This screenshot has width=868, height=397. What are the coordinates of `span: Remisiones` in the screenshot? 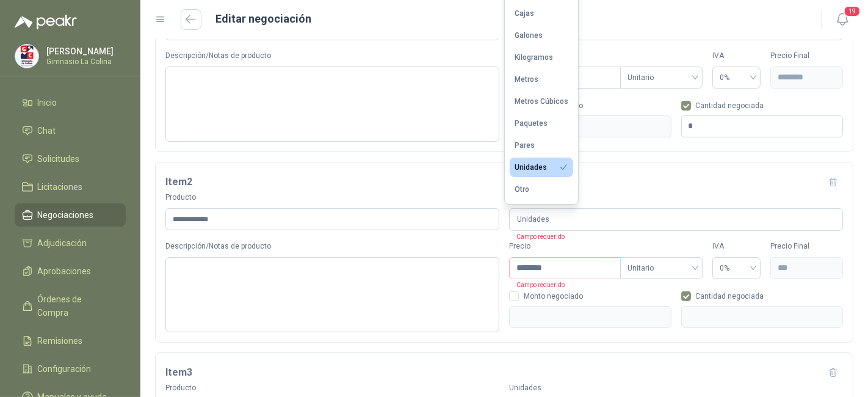 It's located at (60, 341).